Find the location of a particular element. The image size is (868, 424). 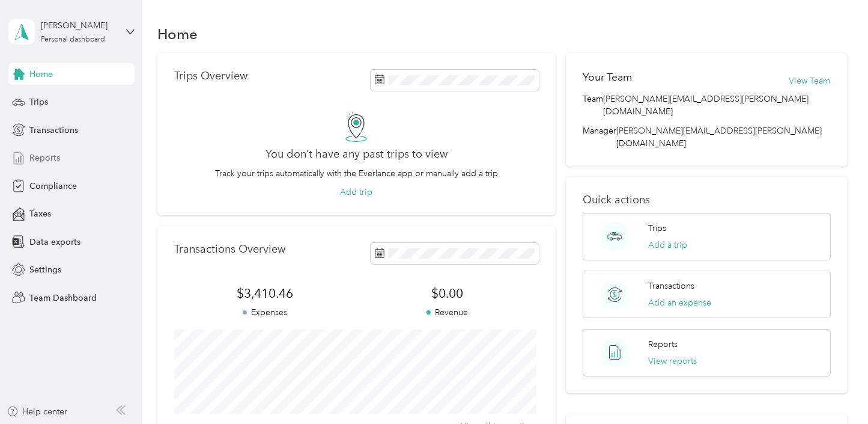

span: Transactions is located at coordinates (53, 130).